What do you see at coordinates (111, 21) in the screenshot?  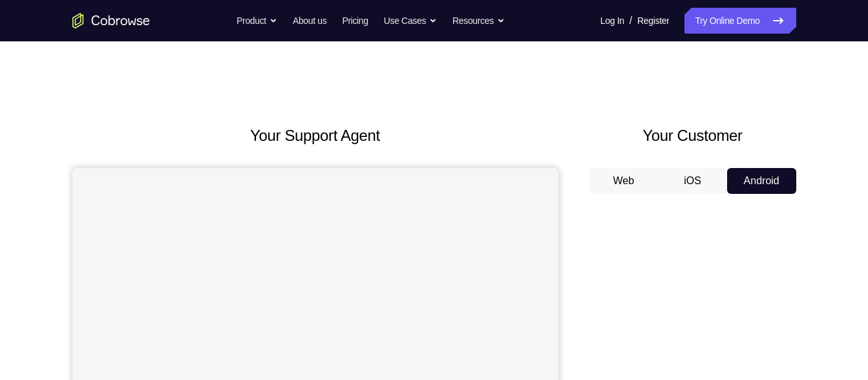 I see `a: Go to the home page` at bounding box center [111, 21].